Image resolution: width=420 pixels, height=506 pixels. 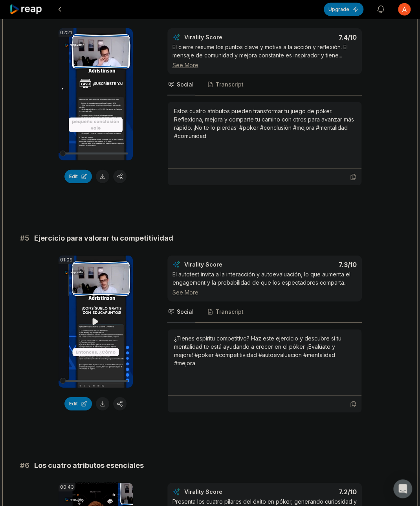 I want to click on div: El autotest invita a la interacción y autoevaluación, lo que aumenta el engagement y la probabili..., so click(x=264, y=283).